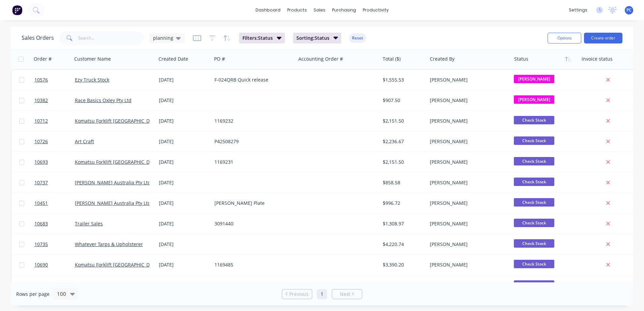  I want to click on div: $1,308.97, so click(402, 224).